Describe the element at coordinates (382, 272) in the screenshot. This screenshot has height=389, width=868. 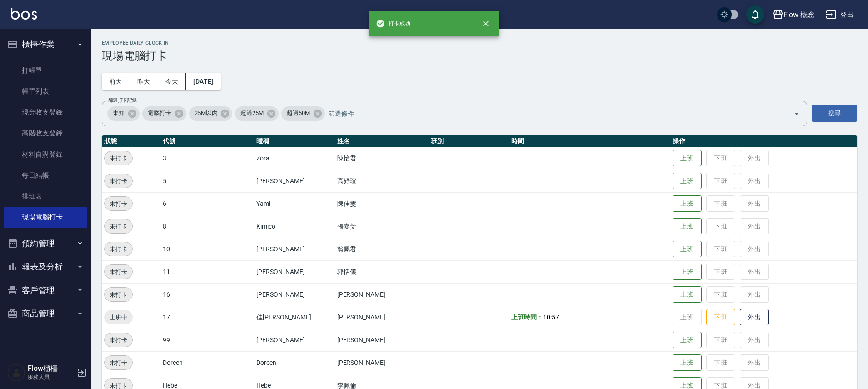
I see `td: 郭恬儀` at that location.